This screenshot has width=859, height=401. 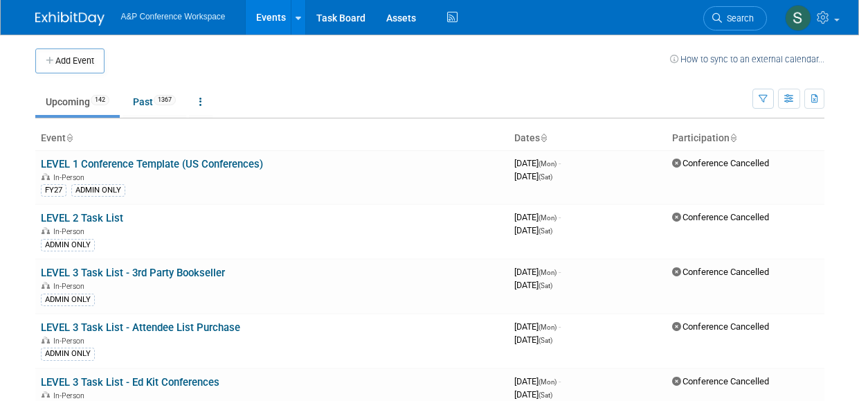 I want to click on a: Sort by Start Date, so click(x=543, y=138).